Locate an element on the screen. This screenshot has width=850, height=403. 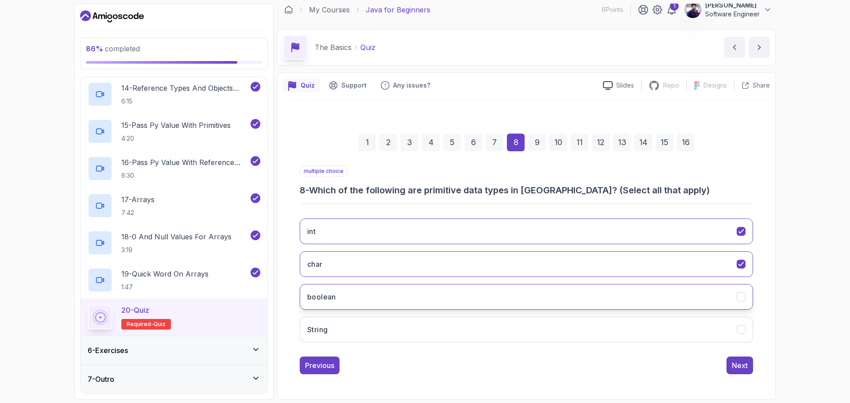
h3: char is located at coordinates (315, 264).